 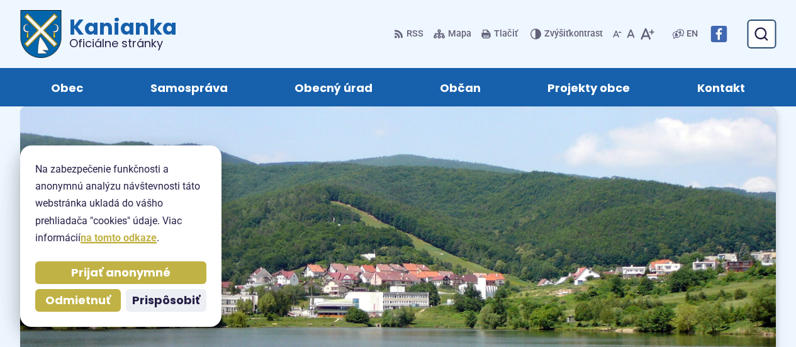 I want to click on a: na tomto odkaze, so click(x=118, y=237).